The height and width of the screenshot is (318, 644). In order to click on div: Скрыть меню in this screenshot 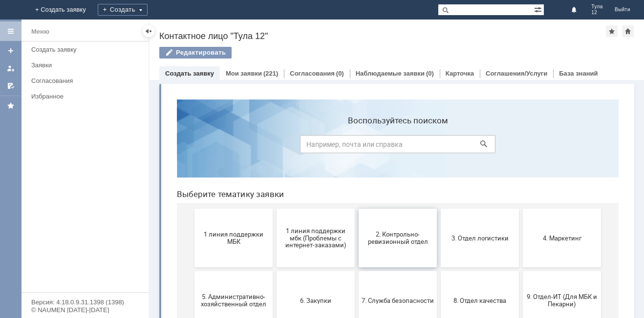, I will do `click(149, 31)`.